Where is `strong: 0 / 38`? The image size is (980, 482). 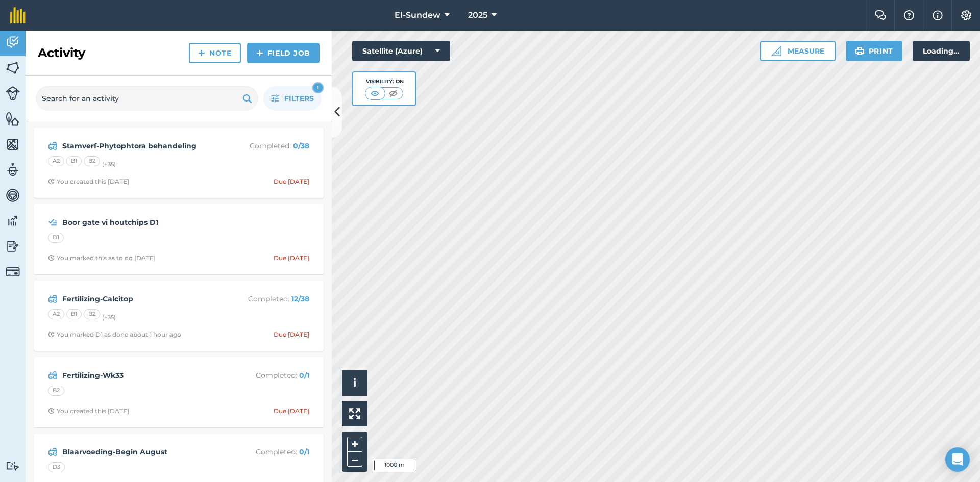 strong: 0 / 38 is located at coordinates (301, 146).